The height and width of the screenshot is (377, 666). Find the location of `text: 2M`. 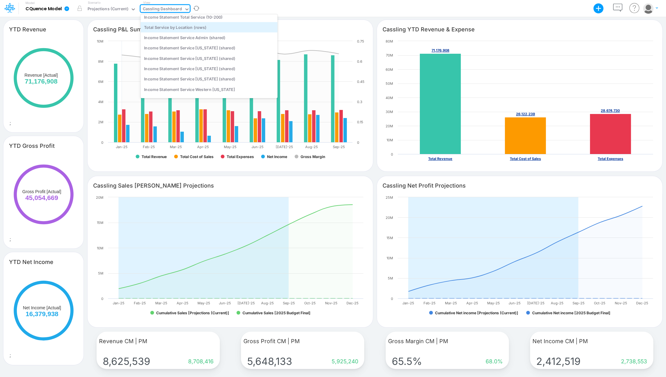

text: 2M is located at coordinates (101, 122).